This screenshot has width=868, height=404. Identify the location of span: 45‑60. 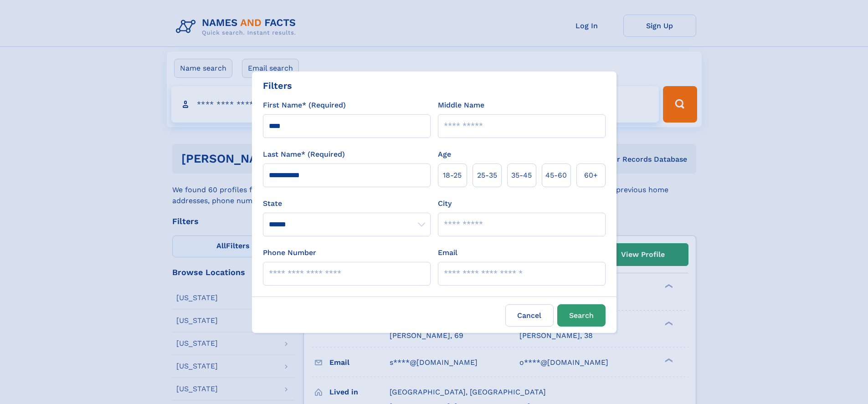
(556, 175).